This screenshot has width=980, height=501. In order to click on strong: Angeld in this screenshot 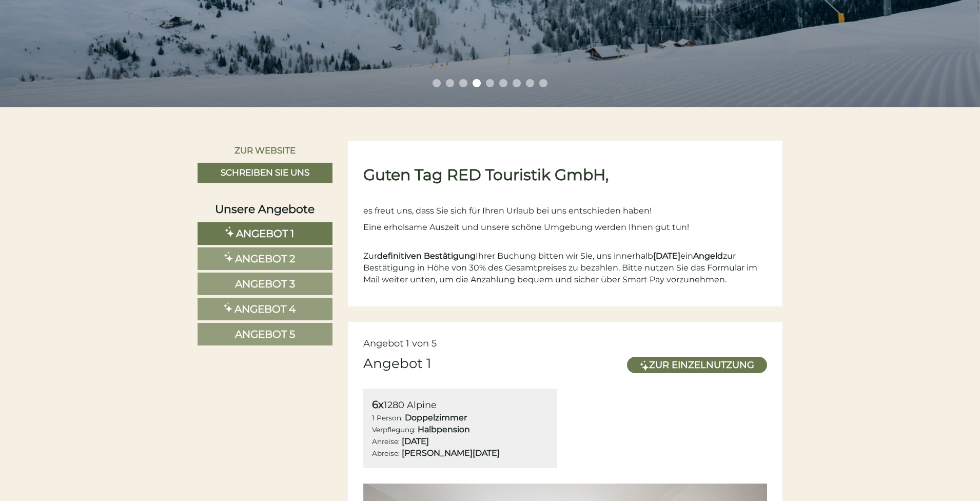, I will do `click(708, 256)`.